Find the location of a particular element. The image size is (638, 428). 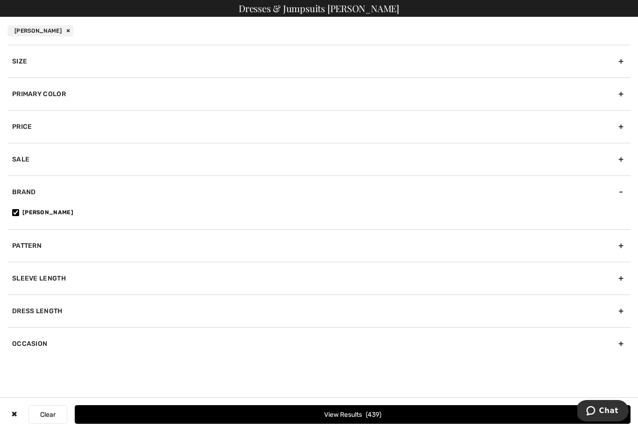

span: 439 is located at coordinates (374, 415).